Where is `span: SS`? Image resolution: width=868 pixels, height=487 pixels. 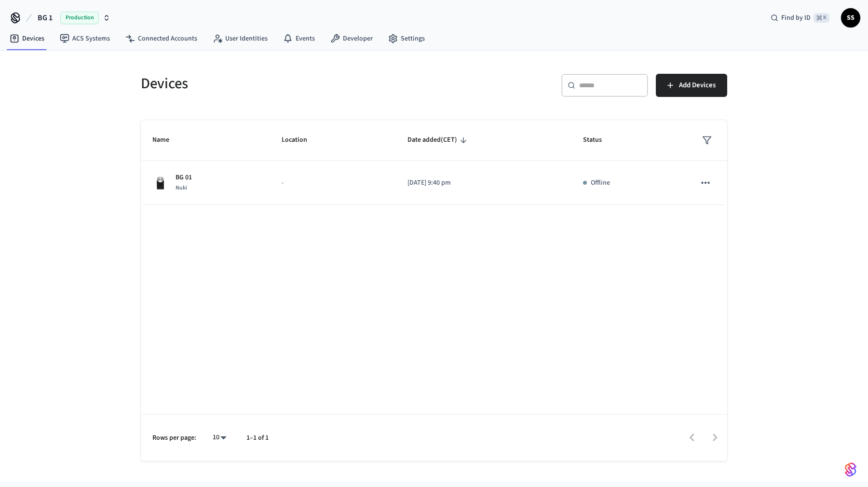 span: SS is located at coordinates (850, 18).